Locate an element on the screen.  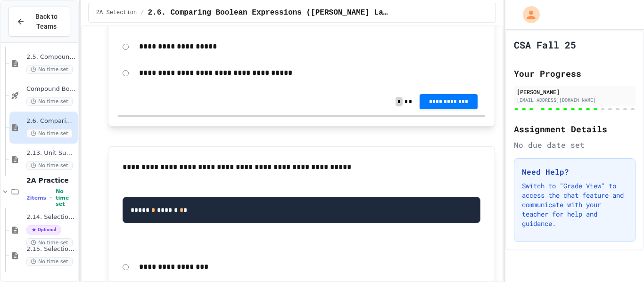
h2: Assignment Details is located at coordinates (574, 129).